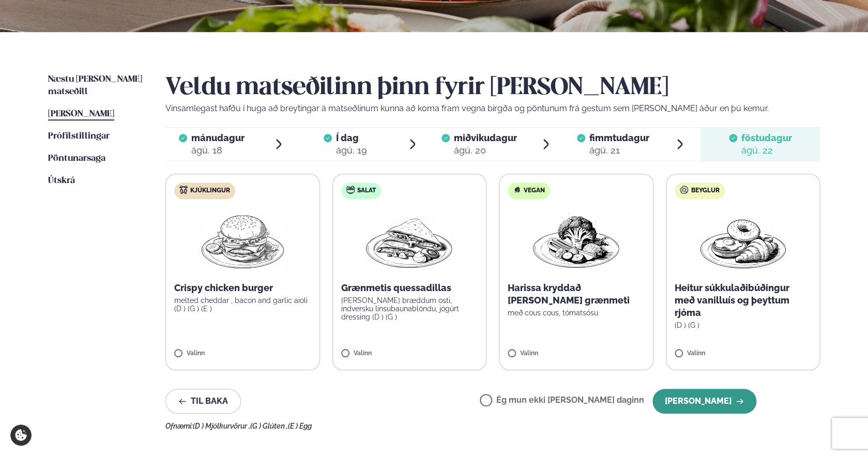  What do you see at coordinates (218, 150) in the screenshot?
I see `div: ágú. 18` at bounding box center [218, 150].